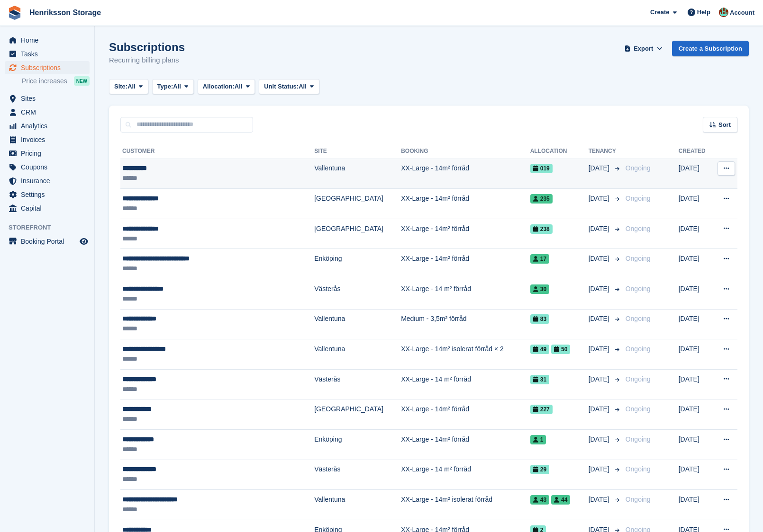 This screenshot has width=763, height=532. Describe the element at coordinates (49, 54) in the screenshot. I see `span: Tasks` at that location.